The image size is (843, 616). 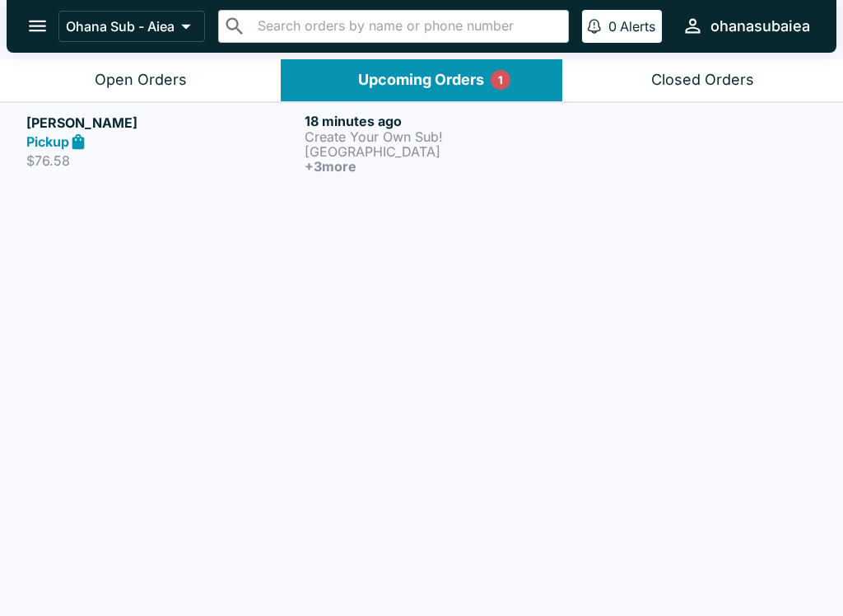 What do you see at coordinates (746, 26) in the screenshot?
I see `button: ohanasubaiea` at bounding box center [746, 26].